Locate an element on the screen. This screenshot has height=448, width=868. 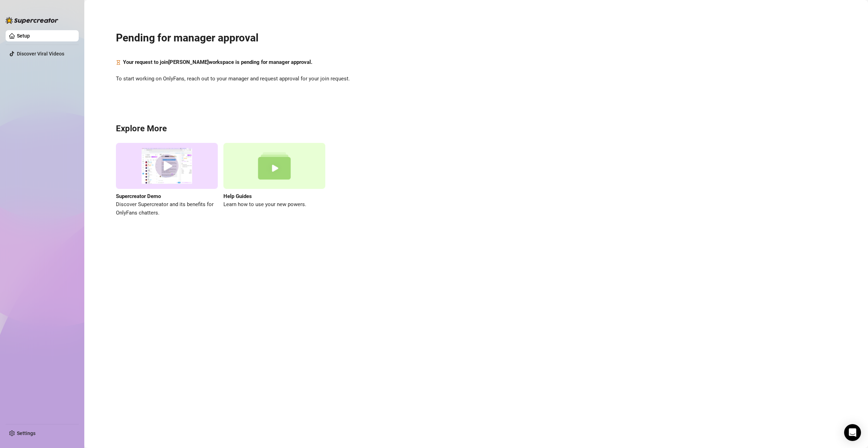
span: hourglass is located at coordinates (118, 62).